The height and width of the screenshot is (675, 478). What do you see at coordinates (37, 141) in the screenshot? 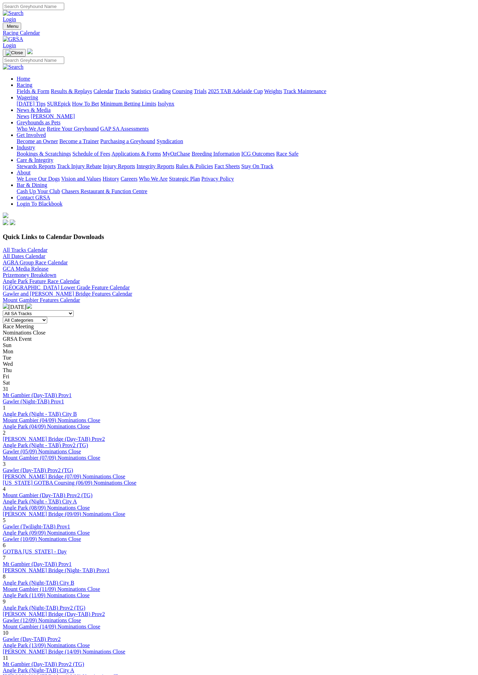
I see `a: Become an Owner` at bounding box center [37, 141].